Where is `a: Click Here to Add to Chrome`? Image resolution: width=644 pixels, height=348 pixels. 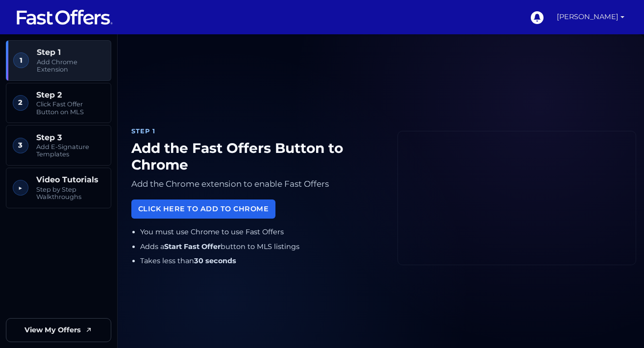 a: Click Here to Add to Chrome is located at coordinates (203, 208).